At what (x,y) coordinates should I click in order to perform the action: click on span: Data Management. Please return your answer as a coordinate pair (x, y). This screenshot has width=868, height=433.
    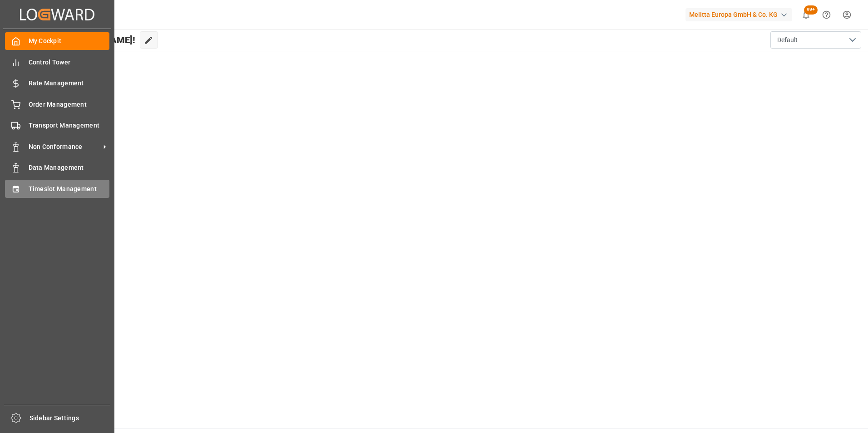
    Looking at the image, I should click on (69, 167).